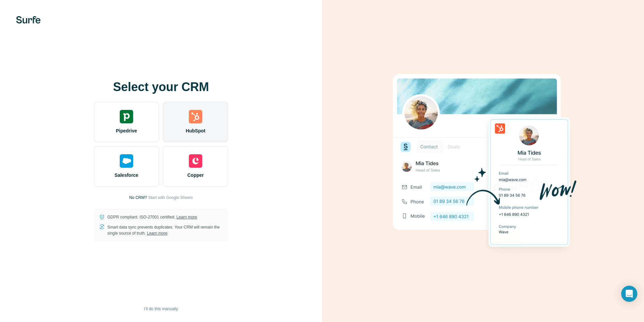 This screenshot has width=644, height=322. What do you see at coordinates (161, 309) in the screenshot?
I see `button: I’ll do this manually` at bounding box center [161, 309].